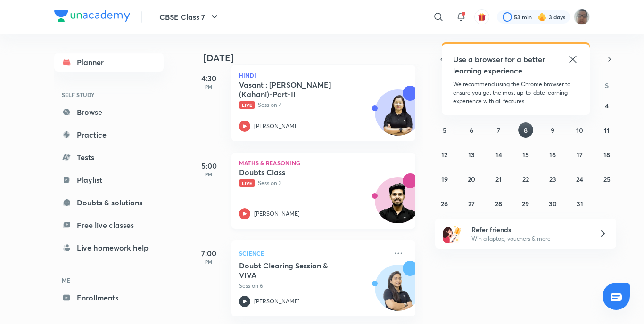 The width and height of the screenshot is (644, 324). I want to click on abbr: October 21, 2025, so click(498, 179).